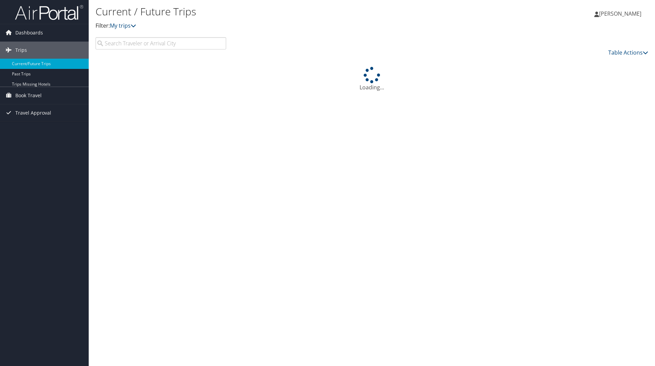 Image resolution: width=655 pixels, height=366 pixels. What do you see at coordinates (628, 52) in the screenshot?
I see `a: Table Actions` at bounding box center [628, 52].